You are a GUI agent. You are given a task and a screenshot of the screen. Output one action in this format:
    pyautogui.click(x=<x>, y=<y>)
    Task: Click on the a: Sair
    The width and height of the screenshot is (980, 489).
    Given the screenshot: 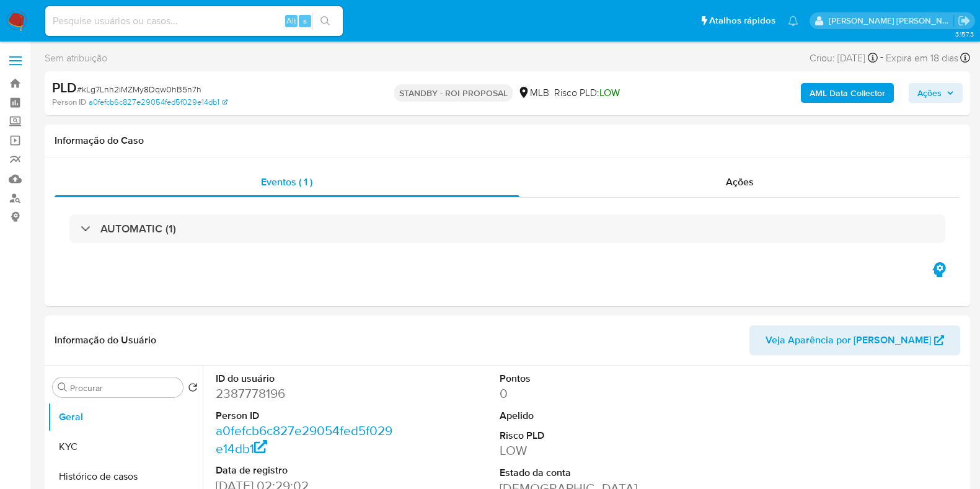 What is the action you would take?
    pyautogui.click(x=964, y=20)
    